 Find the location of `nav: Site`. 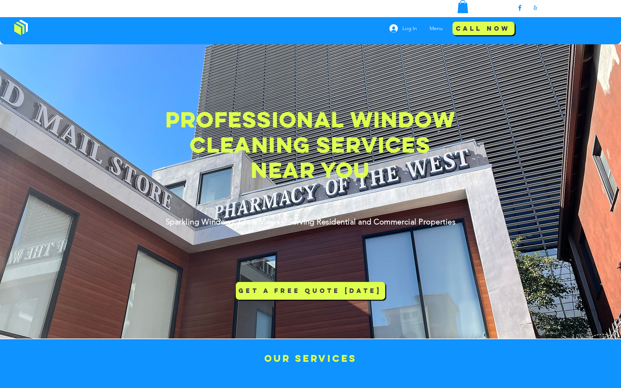

nav: Site is located at coordinates (437, 28).